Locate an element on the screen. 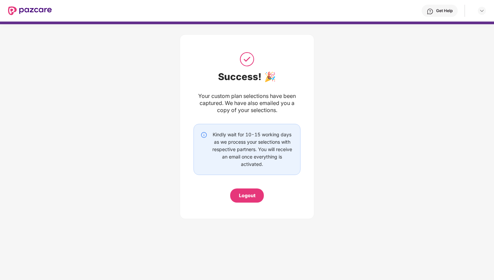 The image size is (494, 280). div: Kindly wait for 10-15 working days as we process your selections with respective partners. You wi... is located at coordinates (252, 149).